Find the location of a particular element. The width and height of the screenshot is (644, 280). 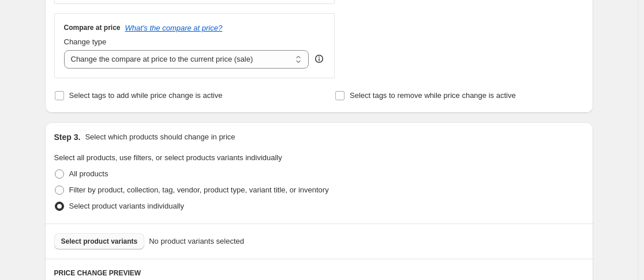

span: Filter by product, collection, tag, vendor, product type, variant title, or inventory is located at coordinates (199, 190).